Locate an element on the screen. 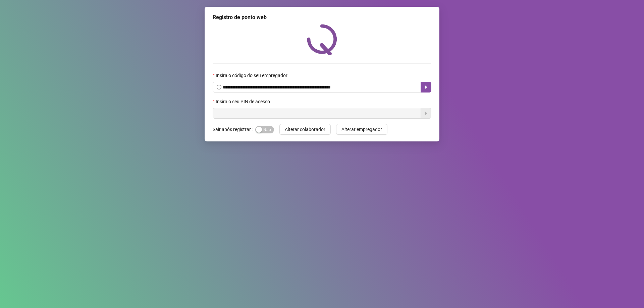 The width and height of the screenshot is (644, 308). button: Alterar empregador is located at coordinates (362, 129).